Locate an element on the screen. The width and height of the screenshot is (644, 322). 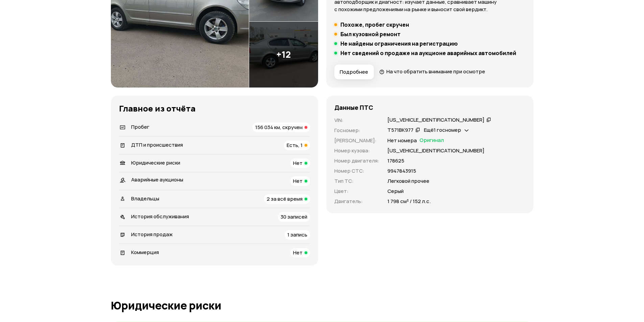
h5: Нет сведений о продаже на аукционе аварийных автомобилей is located at coordinates (428, 53).